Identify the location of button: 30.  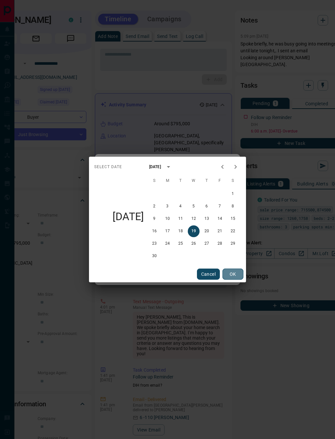
(154, 256).